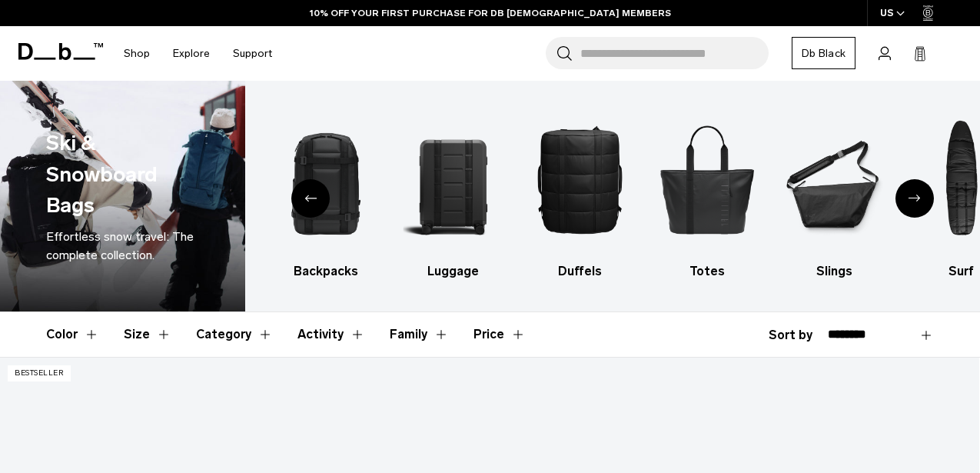 The image size is (980, 473). What do you see at coordinates (915, 198) in the screenshot?
I see `div: Next slide` at bounding box center [915, 198].